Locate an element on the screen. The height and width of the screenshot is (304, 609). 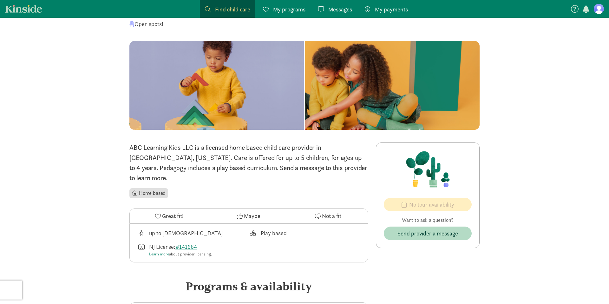
div: Programs & availability is located at coordinates (249, 286).